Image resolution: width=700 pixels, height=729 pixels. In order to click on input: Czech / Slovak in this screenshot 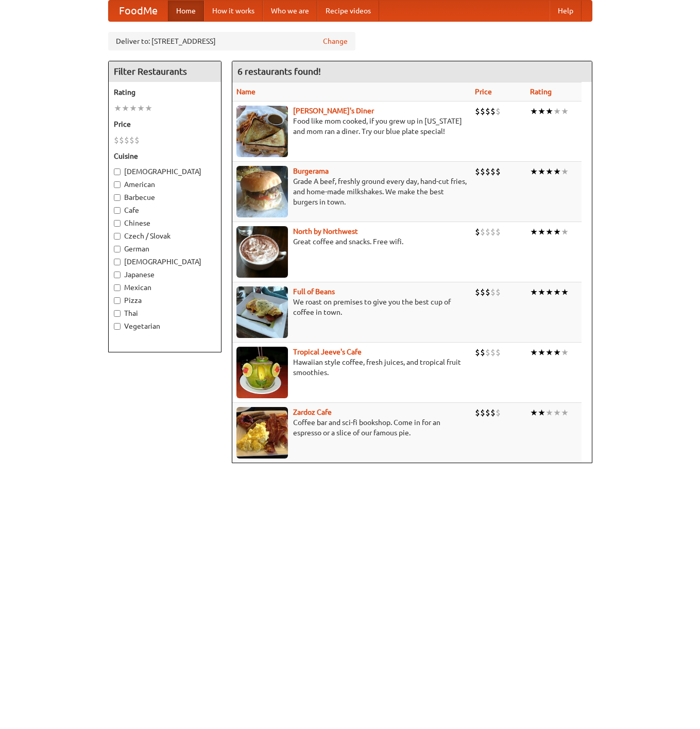, I will do `click(117, 236)`.